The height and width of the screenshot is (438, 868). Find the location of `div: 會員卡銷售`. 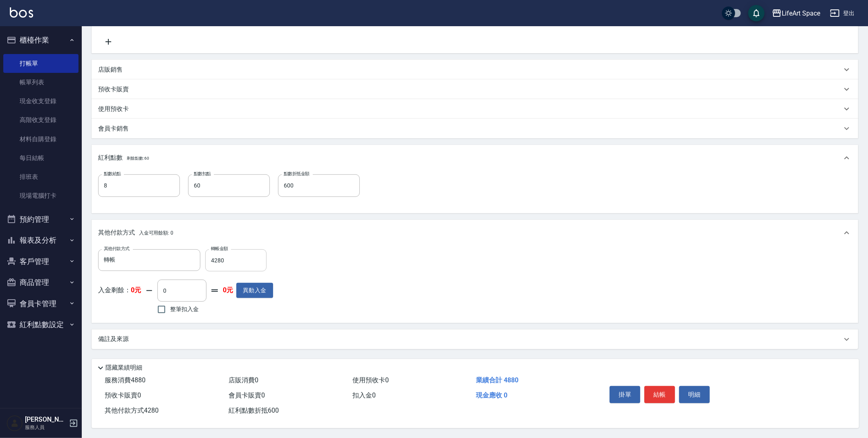

div: 會員卡銷售 is located at coordinates (475, 129).